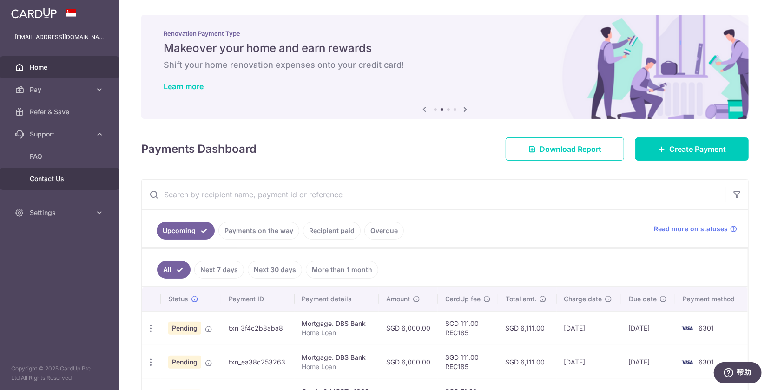  What do you see at coordinates (695, 229) in the screenshot?
I see `a: Read more on statuses` at bounding box center [695, 229].